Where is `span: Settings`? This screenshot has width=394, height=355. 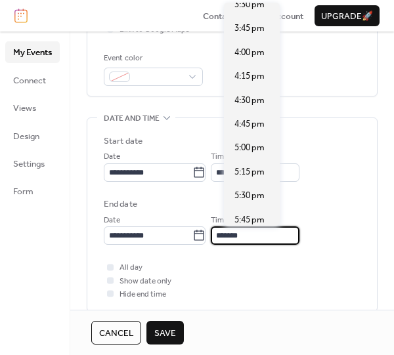
span: Settings is located at coordinates (29, 164).